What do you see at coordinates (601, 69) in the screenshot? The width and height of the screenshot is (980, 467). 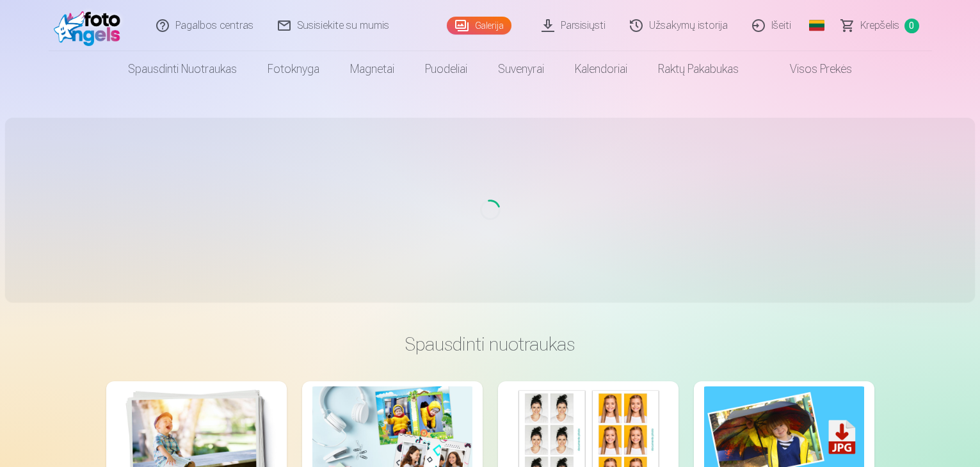 I see `a: Kalendoriai` at bounding box center [601, 69].